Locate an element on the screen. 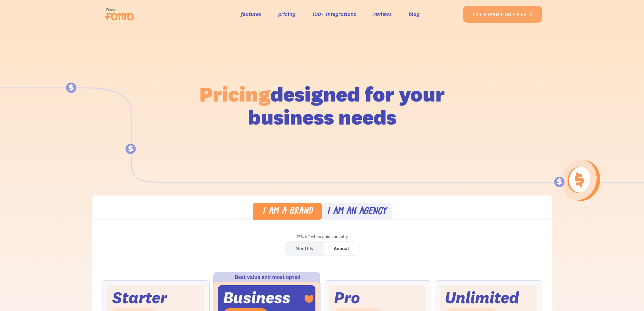 Image resolution: width=644 pixels, height=311 pixels. div: I am an agency is located at coordinates (357, 211).